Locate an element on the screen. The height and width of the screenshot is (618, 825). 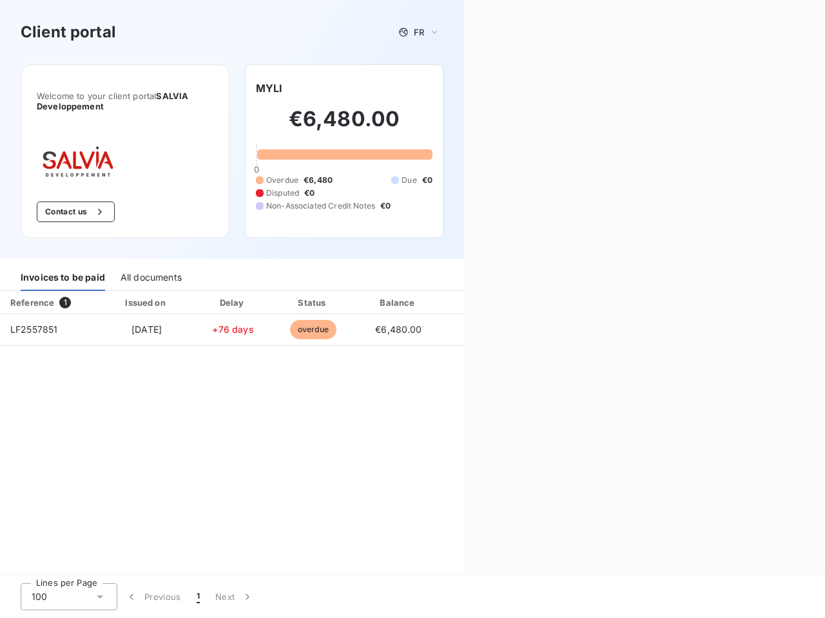
span: Overdue is located at coordinates (282, 180).